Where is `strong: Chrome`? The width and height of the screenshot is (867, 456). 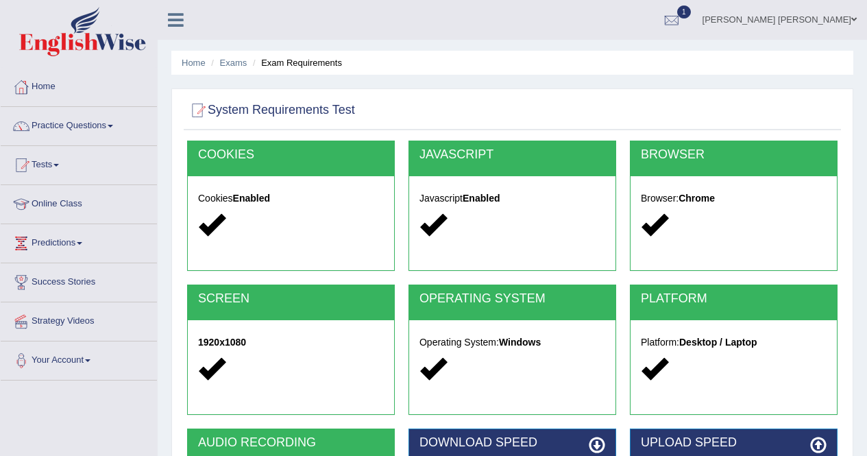 strong: Chrome is located at coordinates (696, 198).